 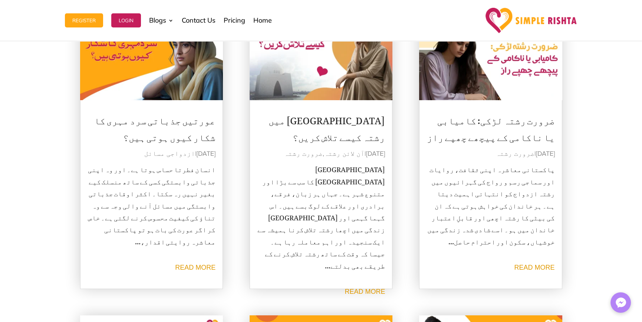 What do you see at coordinates (161, 20) in the screenshot?
I see `a: Blogs` at bounding box center [161, 20].